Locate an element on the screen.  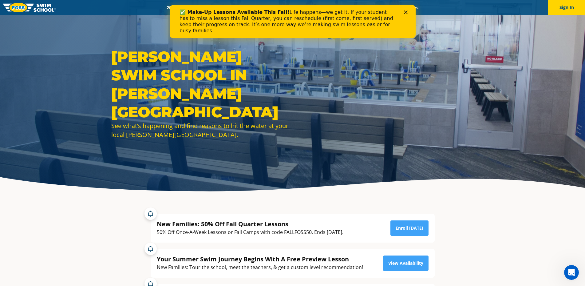
a: Blog is located at coordinates (388, 7).